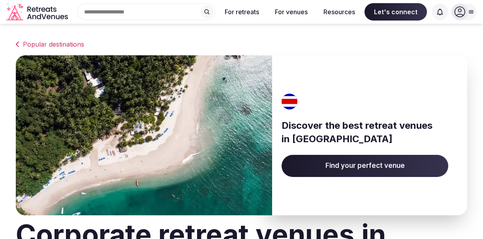  Describe the element at coordinates (365, 166) in the screenshot. I see `span: Find your perfect venue` at that location.